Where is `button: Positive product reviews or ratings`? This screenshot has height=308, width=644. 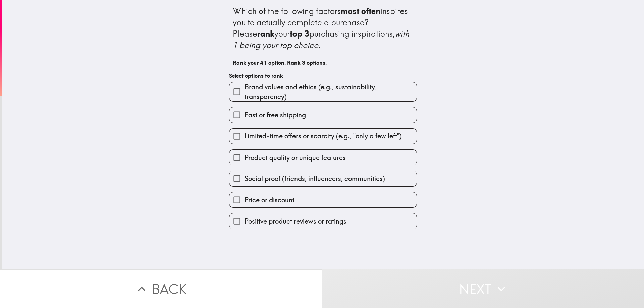 button: Positive product reviews or ratings is located at coordinates (323, 221).